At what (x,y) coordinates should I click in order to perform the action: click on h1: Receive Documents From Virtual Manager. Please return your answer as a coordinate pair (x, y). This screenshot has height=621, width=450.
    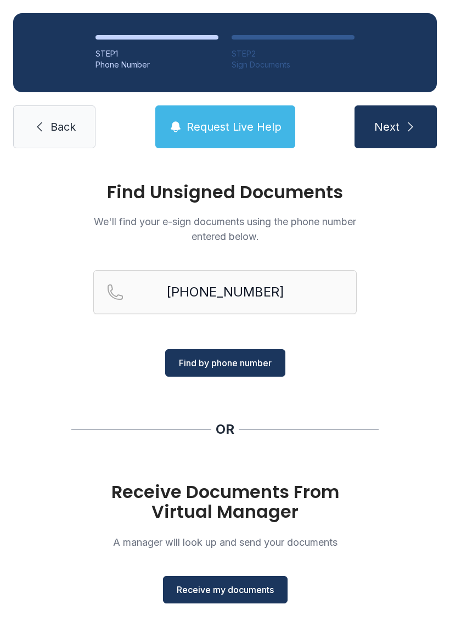
    Looking at the image, I should click on (225, 502).